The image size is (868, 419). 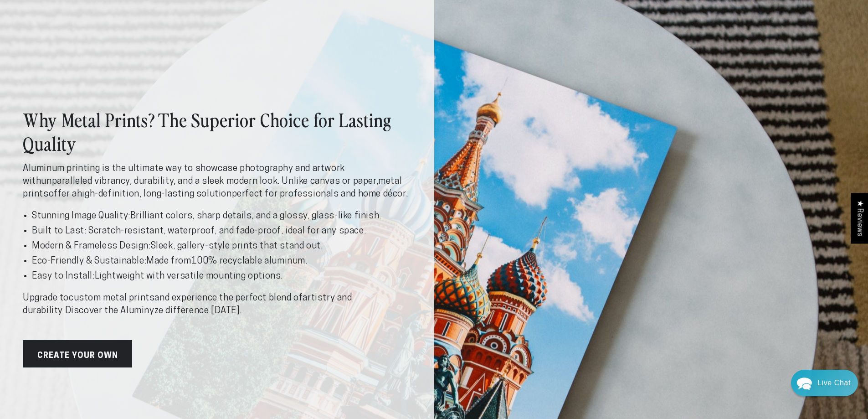 What do you see at coordinates (155, 195) in the screenshot?
I see `strong: high-definition, long-lasting solution` at bounding box center [155, 195].